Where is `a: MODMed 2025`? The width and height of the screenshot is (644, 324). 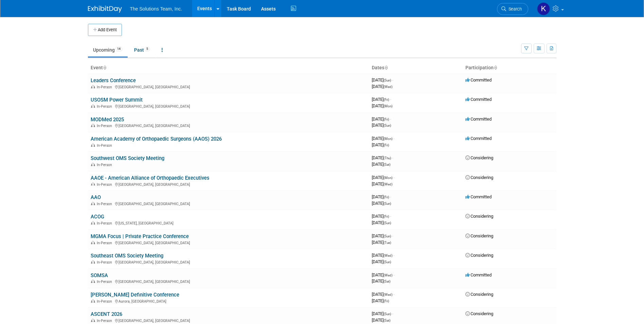 a: MODMed 2025 is located at coordinates (107, 120).